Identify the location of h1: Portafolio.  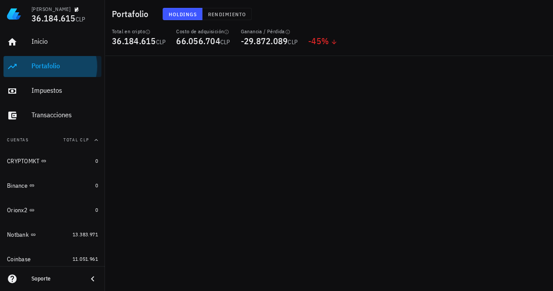
(132, 14).